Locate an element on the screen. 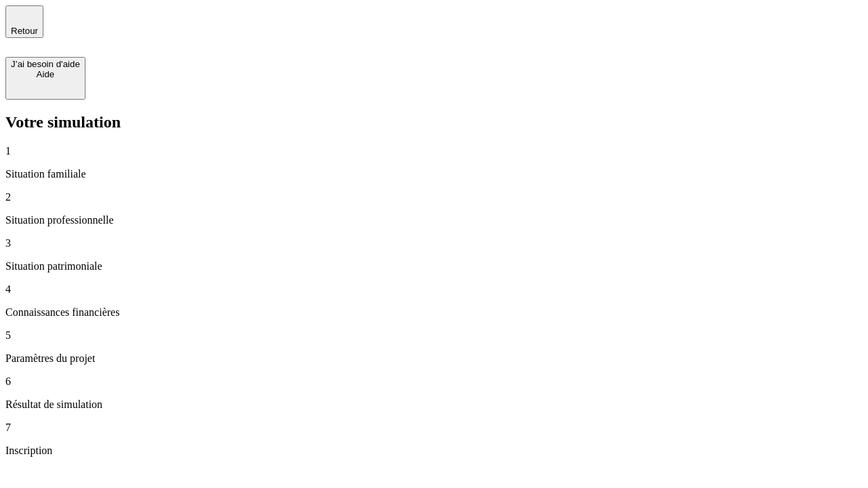 The height and width of the screenshot is (488, 868). button: Retour is located at coordinates (25, 22).